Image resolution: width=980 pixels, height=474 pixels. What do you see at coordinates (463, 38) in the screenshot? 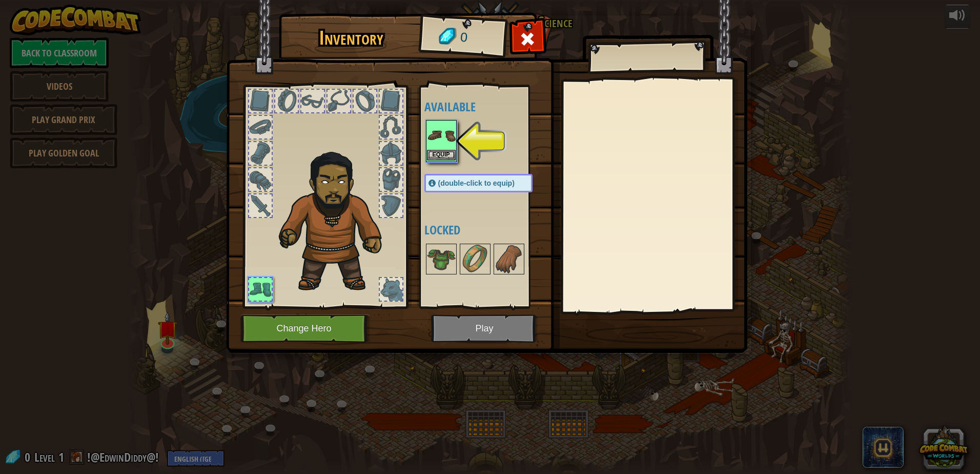
I see `span: 0` at bounding box center [463, 38].